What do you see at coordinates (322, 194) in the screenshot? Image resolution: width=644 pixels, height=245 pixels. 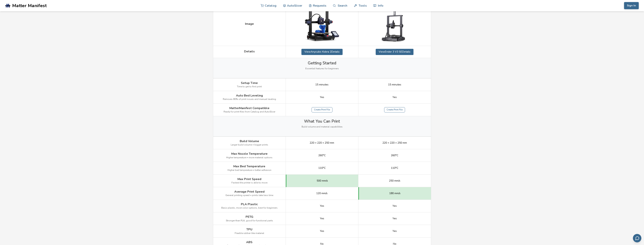 I see `span: 120 mm/s` at bounding box center [322, 194].